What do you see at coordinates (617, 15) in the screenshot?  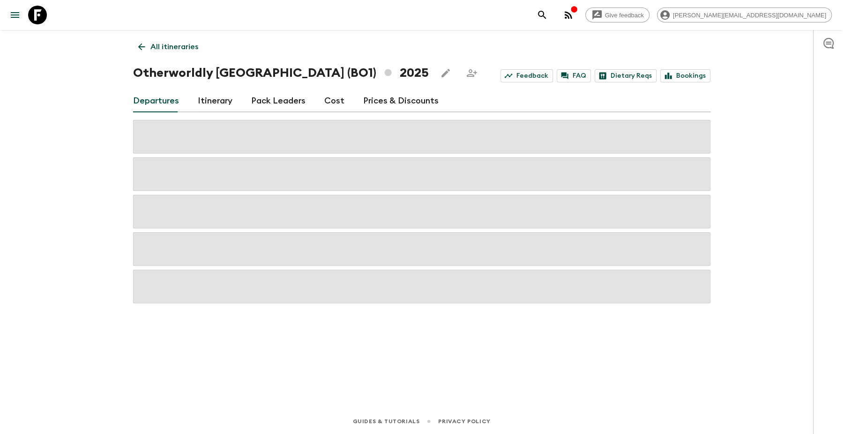 I see `a: Give feedback` at bounding box center [617, 15].